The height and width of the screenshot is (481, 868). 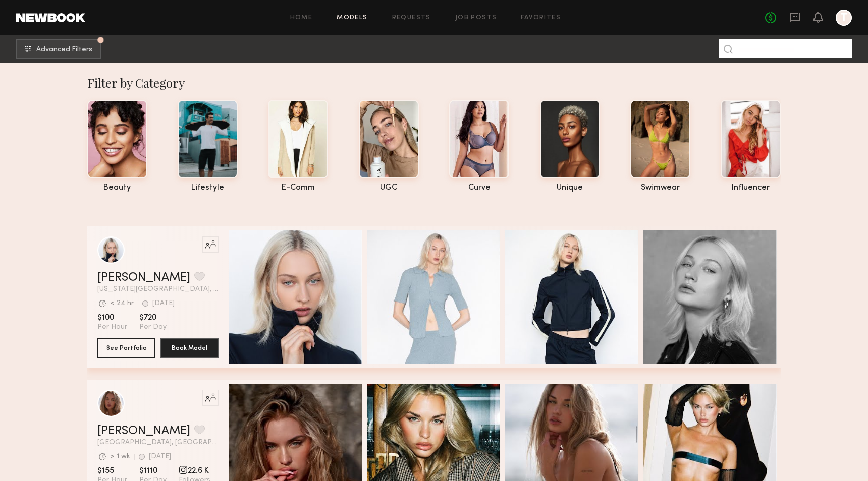 What do you see at coordinates (59, 49) in the screenshot?
I see `button: Advanced Filters` at bounding box center [59, 49].